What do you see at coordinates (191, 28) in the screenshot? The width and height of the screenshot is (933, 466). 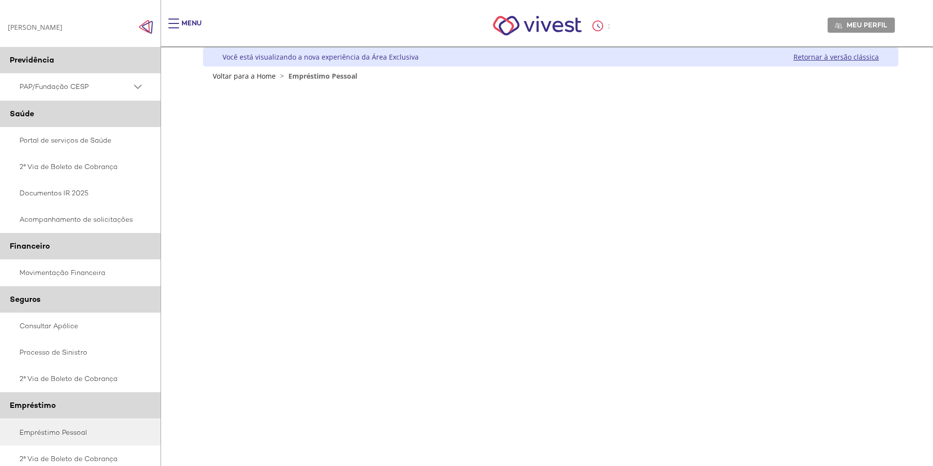 I see `div: Menu` at bounding box center [191, 28].